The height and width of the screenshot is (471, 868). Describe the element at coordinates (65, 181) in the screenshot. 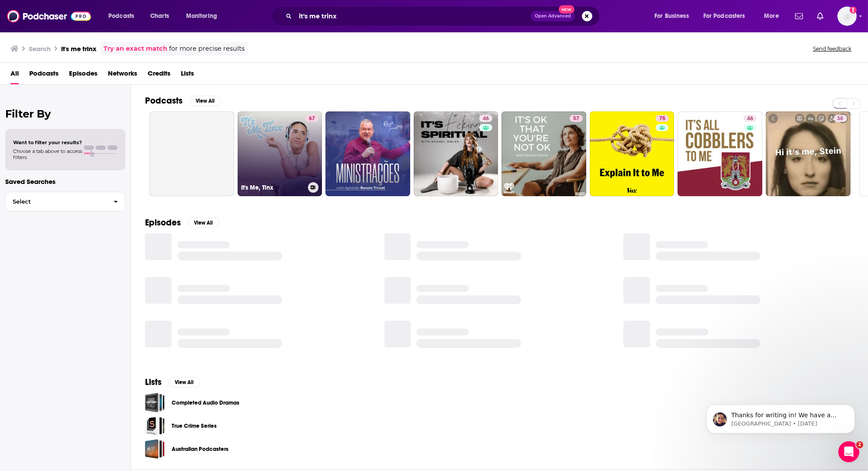

I see `p: Saved Searches` at that location.